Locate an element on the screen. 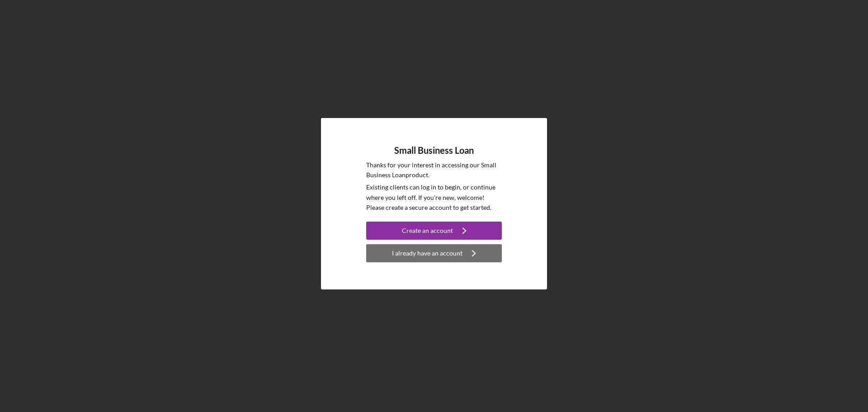 Image resolution: width=868 pixels, height=412 pixels. button: Create an account is located at coordinates (434, 231).